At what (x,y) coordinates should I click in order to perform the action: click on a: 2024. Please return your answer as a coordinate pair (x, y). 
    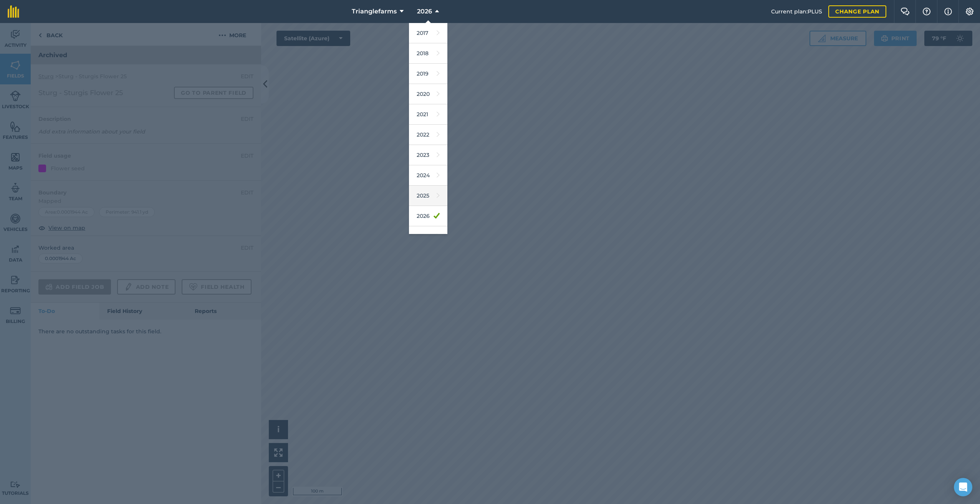
    Looking at the image, I should click on (428, 175).